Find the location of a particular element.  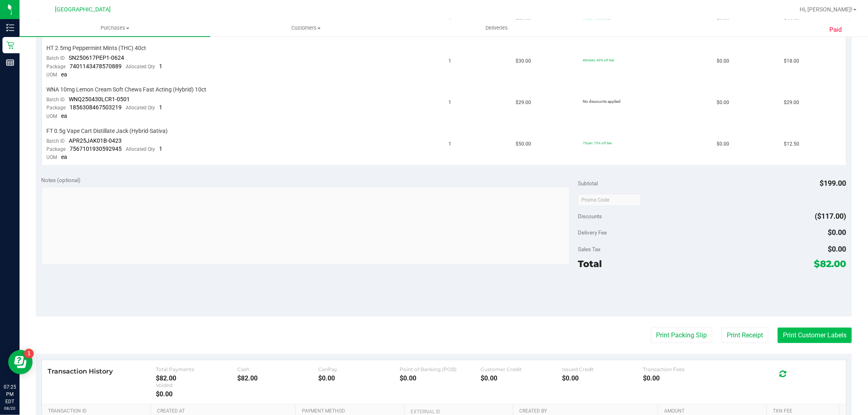

inline-svg: Retail is located at coordinates (10, 45).